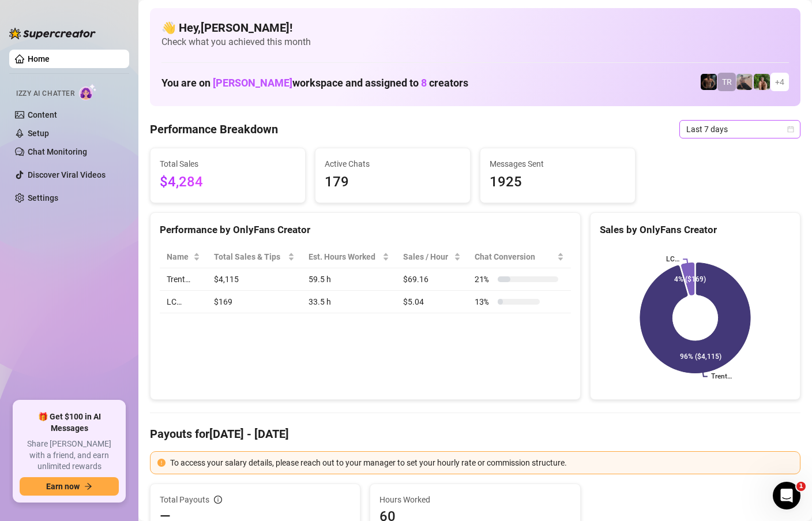 This screenshot has width=812, height=521. I want to click on span: 1925, so click(557, 182).